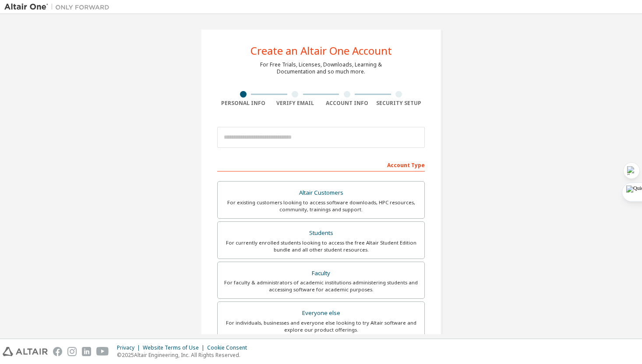 Image resolution: width=642 pixels, height=364 pixels. What do you see at coordinates (321, 165) in the screenshot?
I see `div: Account Type` at bounding box center [321, 165].